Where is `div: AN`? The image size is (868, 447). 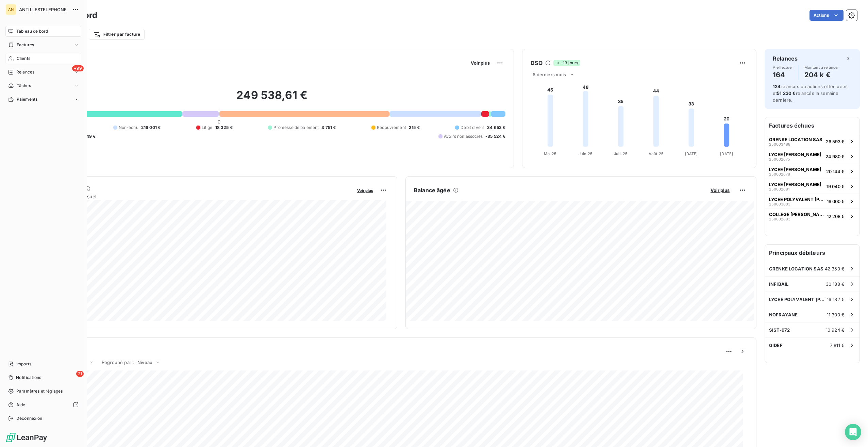
div: AN is located at coordinates (11, 9).